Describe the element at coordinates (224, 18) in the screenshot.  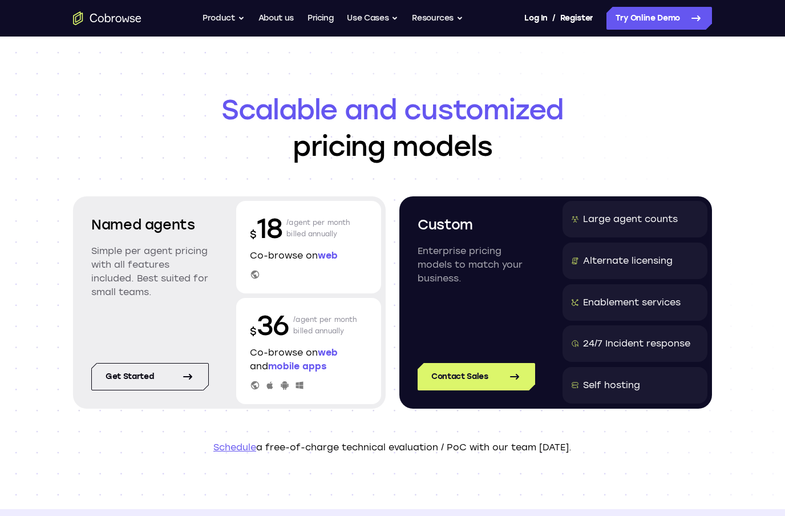
I see `button: Product` at that location.